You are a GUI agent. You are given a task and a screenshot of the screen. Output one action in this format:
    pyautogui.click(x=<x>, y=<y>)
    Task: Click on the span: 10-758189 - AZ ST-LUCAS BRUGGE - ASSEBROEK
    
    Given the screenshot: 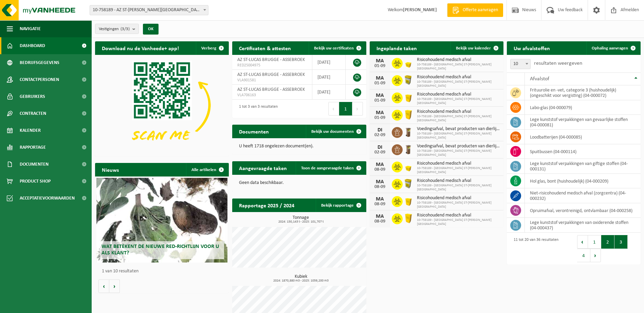 What is the action you would take?
    pyautogui.click(x=149, y=10)
    